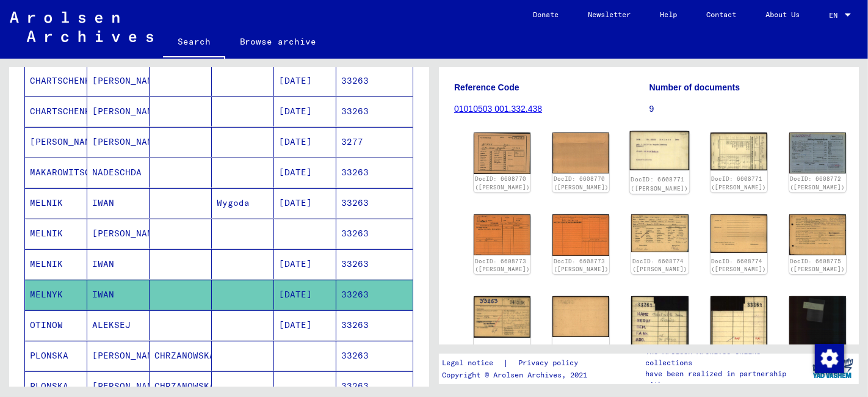  Describe the element at coordinates (118, 172) in the screenshot. I see `mat-cell: NADESCHDA` at that location.